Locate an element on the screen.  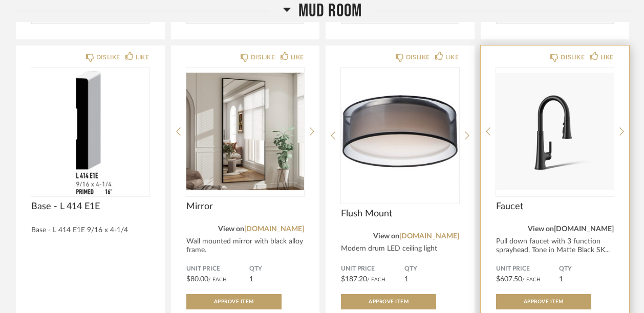
span: Base - L 414 E1E is located at coordinates (90, 207).